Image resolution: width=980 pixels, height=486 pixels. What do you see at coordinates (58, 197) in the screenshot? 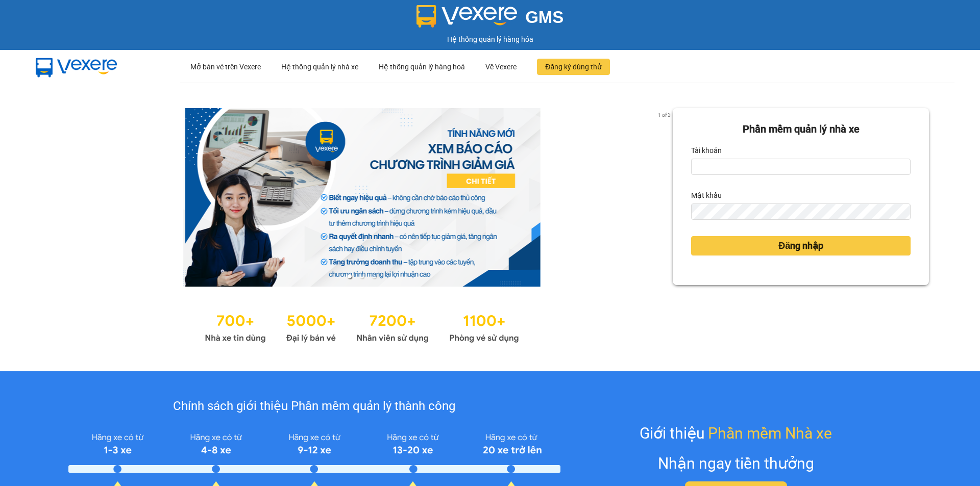
I see `button: previous slide / item` at bounding box center [58, 197].